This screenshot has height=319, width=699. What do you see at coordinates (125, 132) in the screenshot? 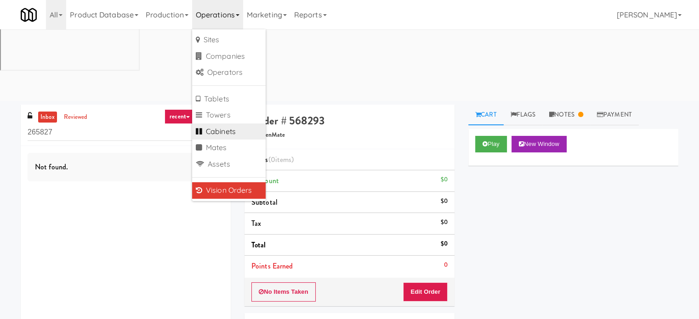
I see `input: Search vision orders` at bounding box center [125, 132].